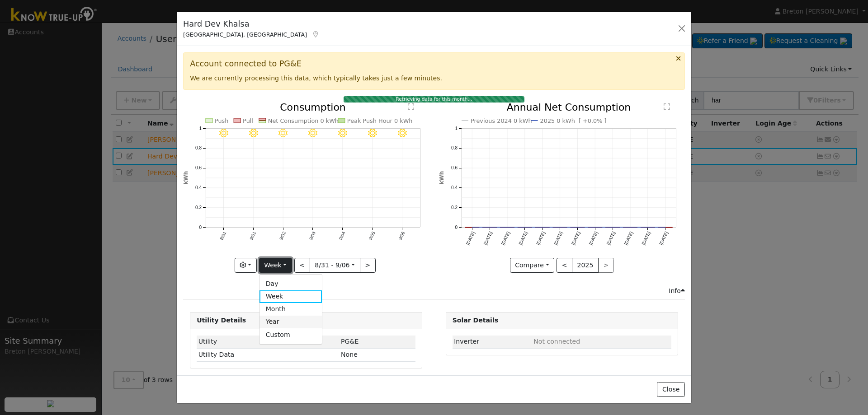 Image resolution: width=868 pixels, height=415 pixels. What do you see at coordinates (254, 133) in the screenshot?
I see `i: 9/01 - Clear` at bounding box center [254, 133].